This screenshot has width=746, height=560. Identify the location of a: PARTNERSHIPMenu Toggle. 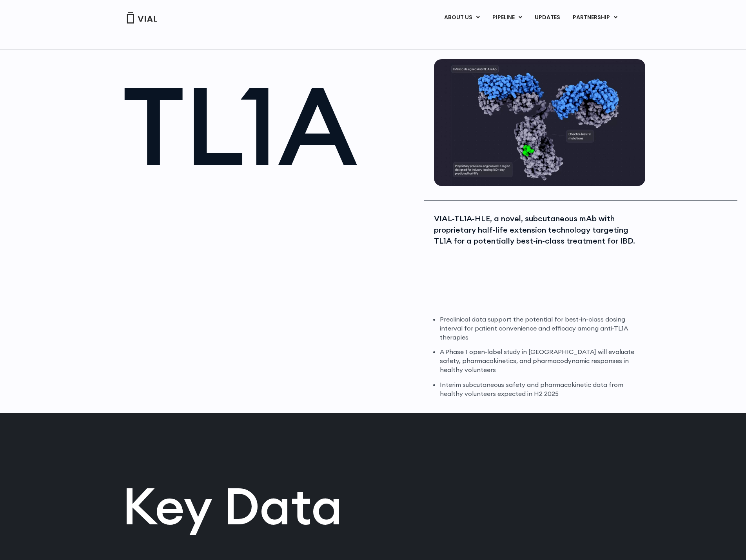
(595, 18).